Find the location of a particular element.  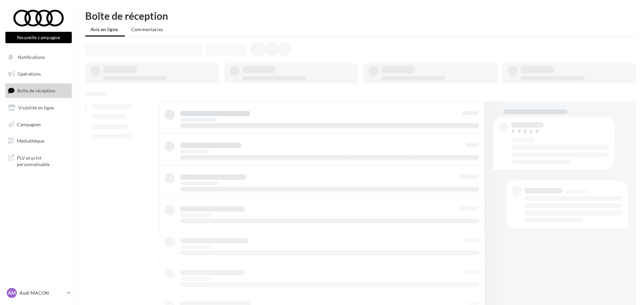

a: PLV et print personnalisable is located at coordinates (39, 161).